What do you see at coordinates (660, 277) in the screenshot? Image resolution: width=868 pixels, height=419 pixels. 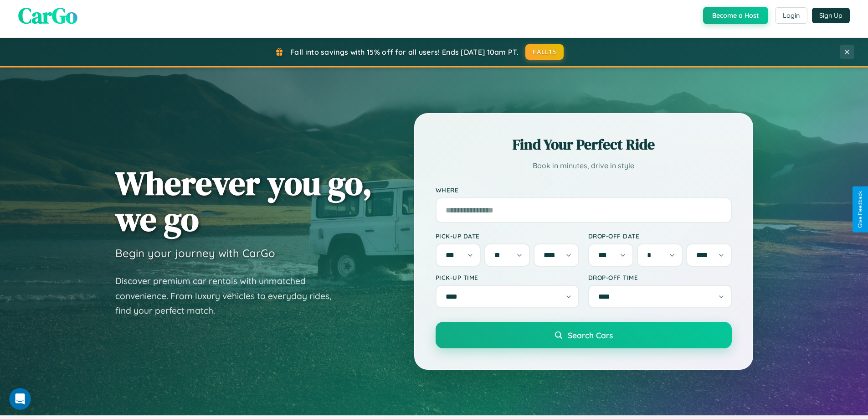 I see `label: Drop-off Time` at bounding box center [660, 277].